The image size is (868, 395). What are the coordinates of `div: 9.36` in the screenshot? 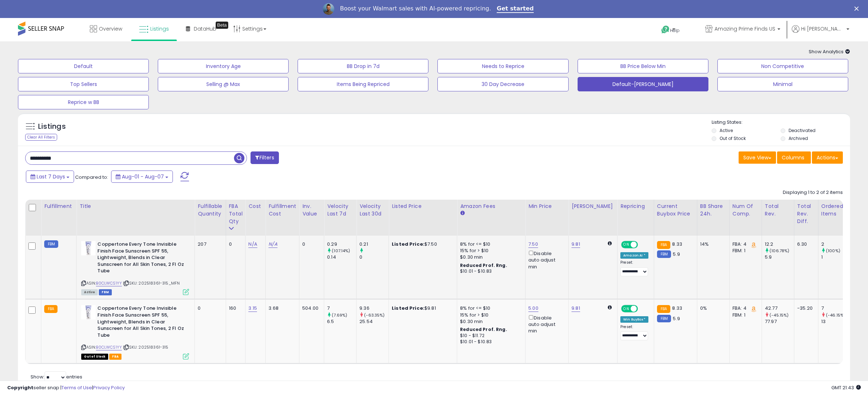 It's located at (374, 308).